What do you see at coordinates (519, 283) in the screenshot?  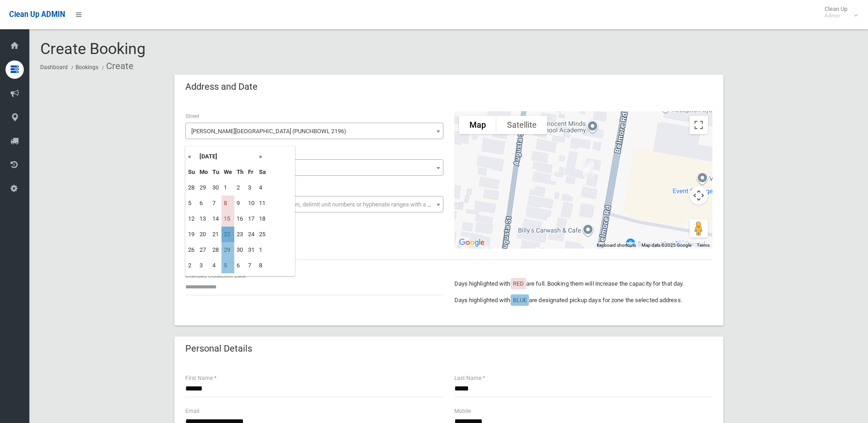 I see `span: RED` at bounding box center [519, 283].